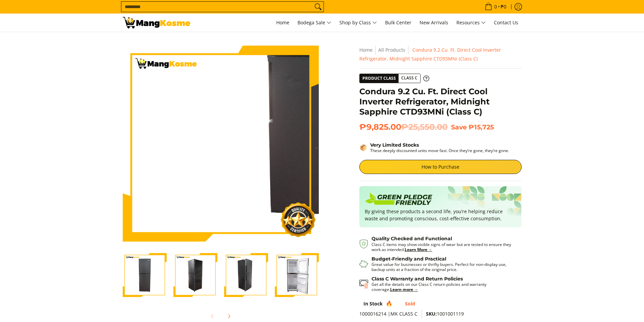  Describe the element at coordinates (399, 200) in the screenshot. I see `img: Badge sustainability green pledge friendly` at that location.